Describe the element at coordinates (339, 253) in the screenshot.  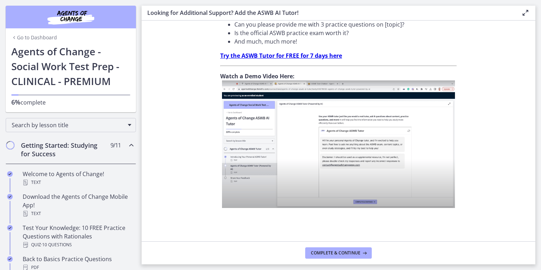
I see `button: Complete & continue` at that location.